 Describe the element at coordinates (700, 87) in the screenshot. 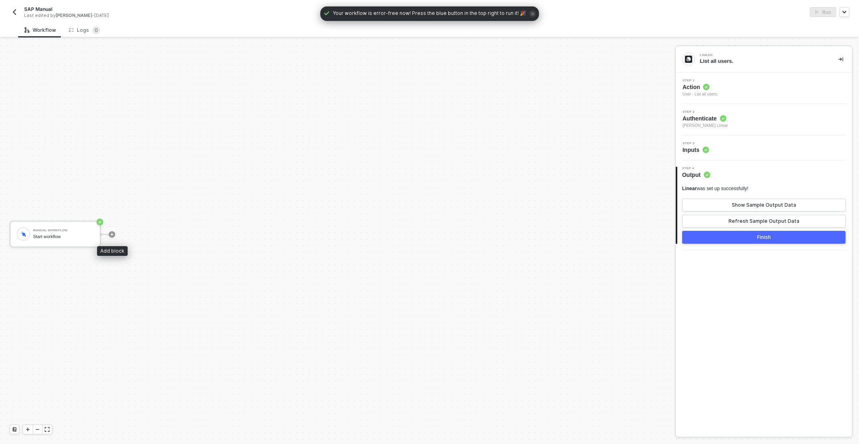

I see `span: Action` at that location.